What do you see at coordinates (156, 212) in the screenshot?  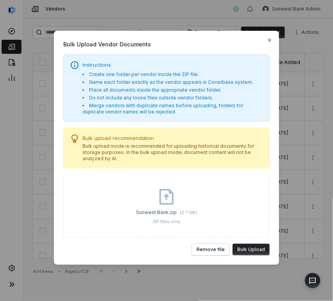 I see `span: Sunwest Bank.zip` at bounding box center [156, 212].